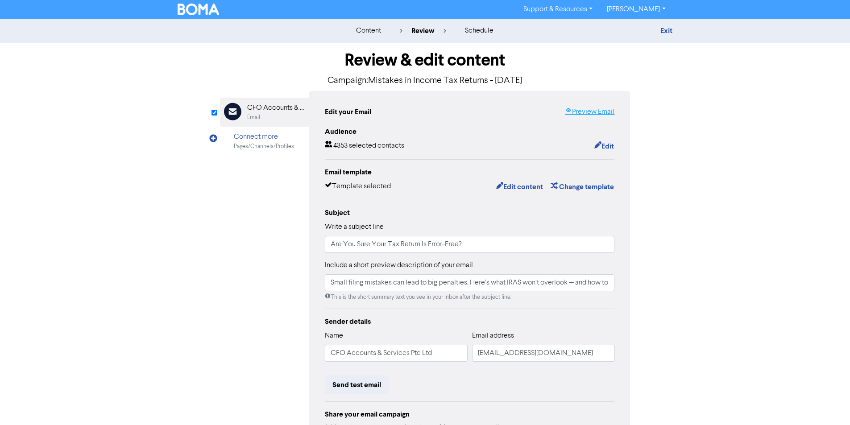 The height and width of the screenshot is (425, 850). What do you see at coordinates (265, 112) in the screenshot?
I see `div: CFO Accounts & Services Pte LtdEmail` at bounding box center [265, 112].